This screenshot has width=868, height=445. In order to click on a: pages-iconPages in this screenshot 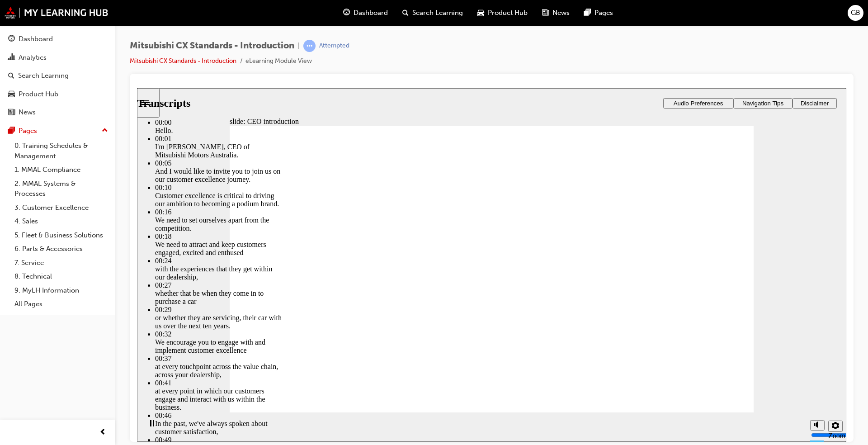, I will do `click(599, 13)`.